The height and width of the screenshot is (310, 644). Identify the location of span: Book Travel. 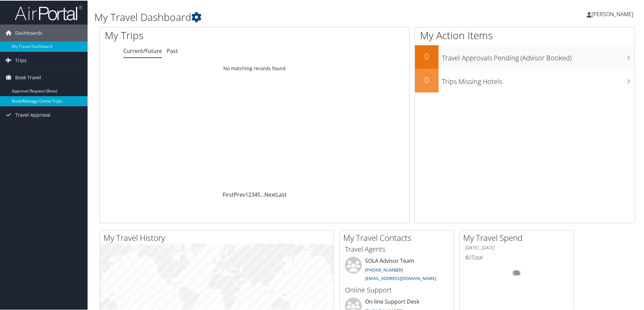
(28, 77).